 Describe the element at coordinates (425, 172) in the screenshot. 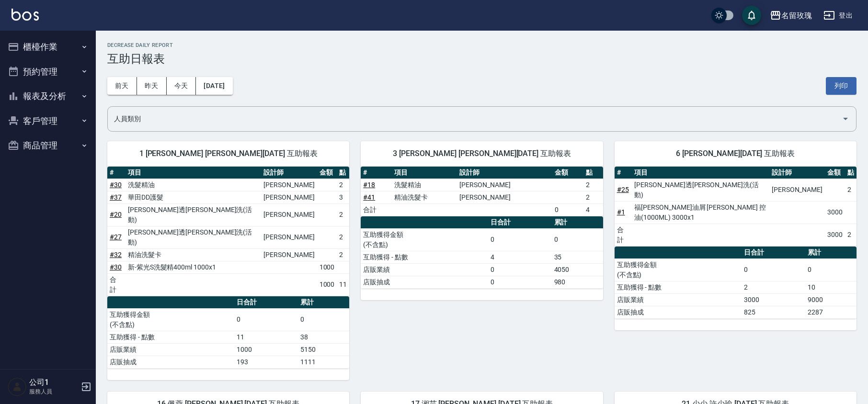

I see `th: 項目` at that location.